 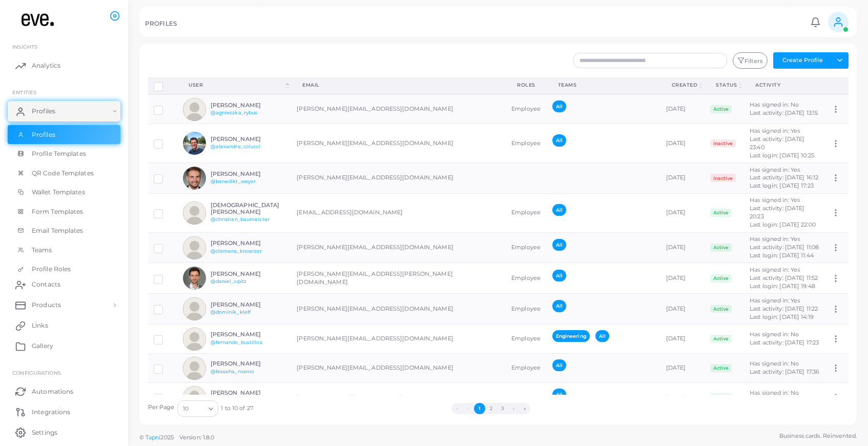 What do you see at coordinates (818, 436) in the screenshot?
I see `span: Business cards. Reinvented.` at bounding box center [818, 436].